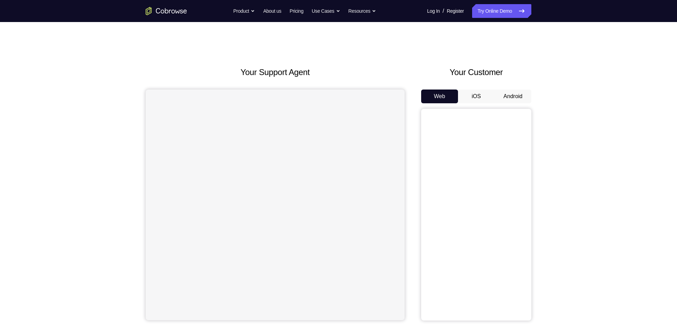 This screenshot has height=325, width=677. I want to click on a: Pricing, so click(296, 11).